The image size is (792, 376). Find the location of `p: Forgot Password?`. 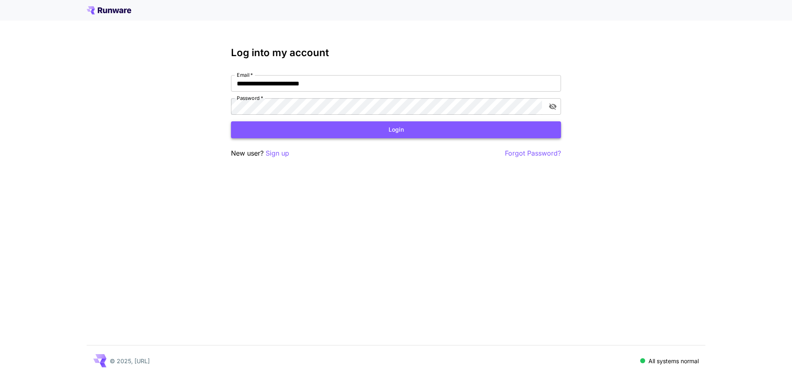

p: Forgot Password? is located at coordinates (533, 153).